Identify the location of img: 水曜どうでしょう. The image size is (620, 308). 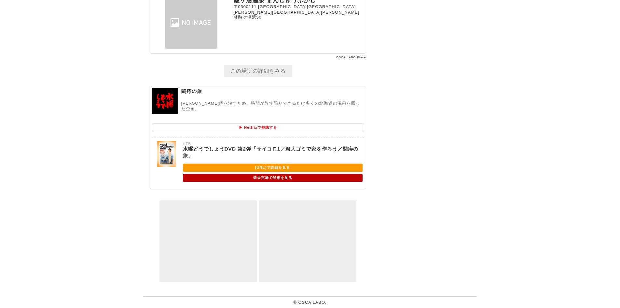
(165, 101).